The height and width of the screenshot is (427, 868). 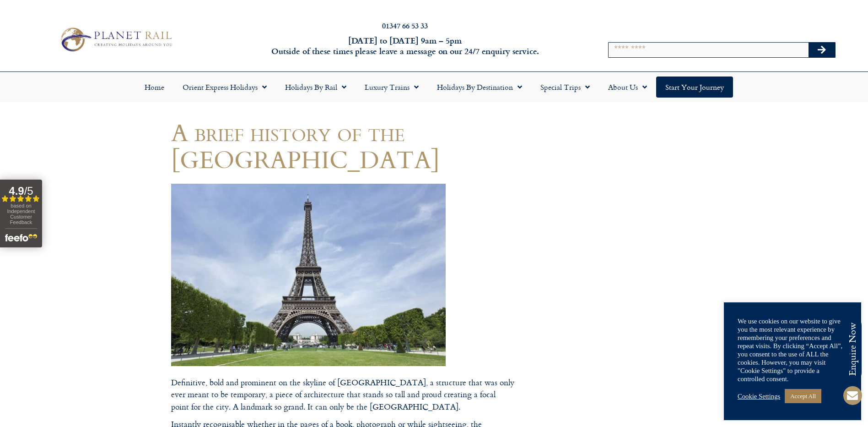 What do you see at coordinates (822, 49) in the screenshot?
I see `button: Search` at bounding box center [822, 49].